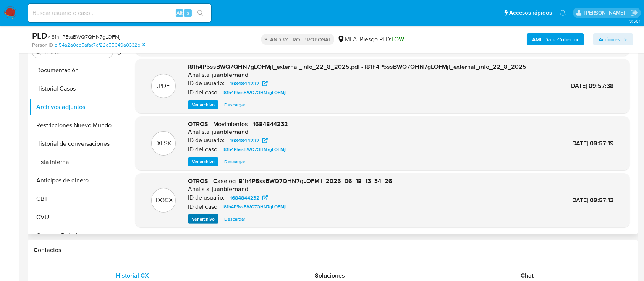 Image resolution: width=644 pixels, height=281 pixels. What do you see at coordinates (42, 45) in the screenshot?
I see `b: Person ID` at bounding box center [42, 45].